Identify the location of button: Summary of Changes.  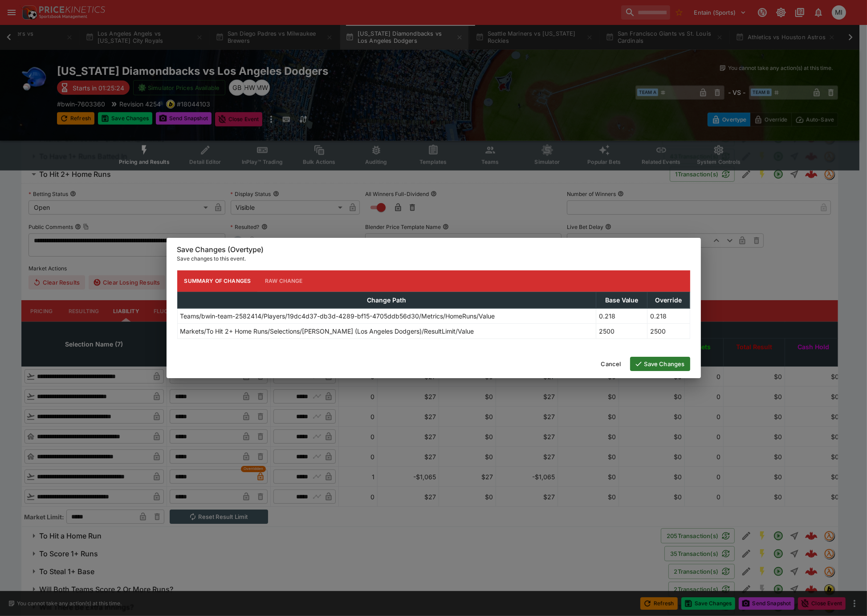
(218, 281).